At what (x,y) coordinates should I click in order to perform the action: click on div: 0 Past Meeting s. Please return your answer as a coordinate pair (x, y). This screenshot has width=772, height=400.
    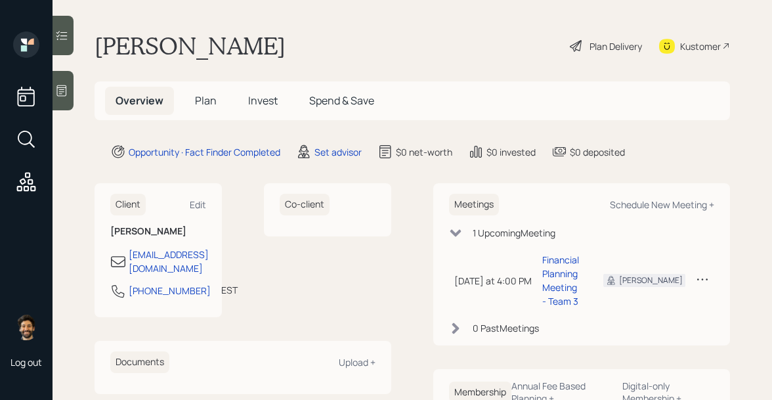
    Looking at the image, I should click on (505, 328).